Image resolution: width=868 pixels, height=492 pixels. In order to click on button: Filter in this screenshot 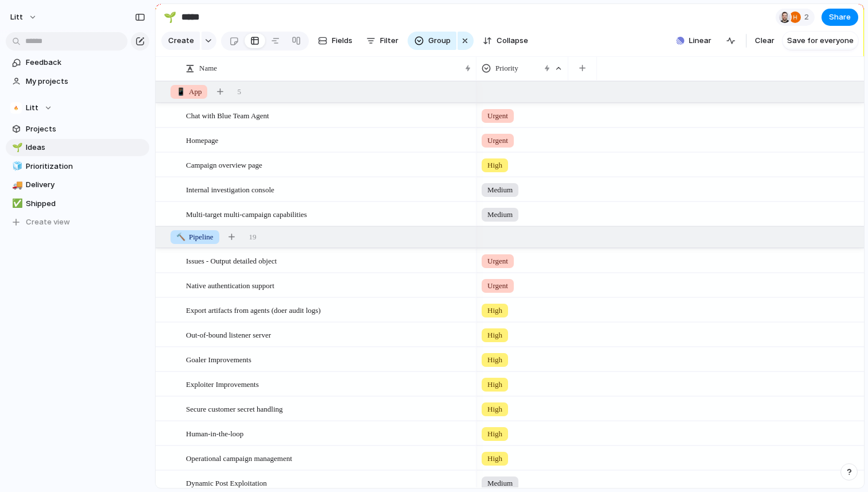, I will do `click(382, 41)`.